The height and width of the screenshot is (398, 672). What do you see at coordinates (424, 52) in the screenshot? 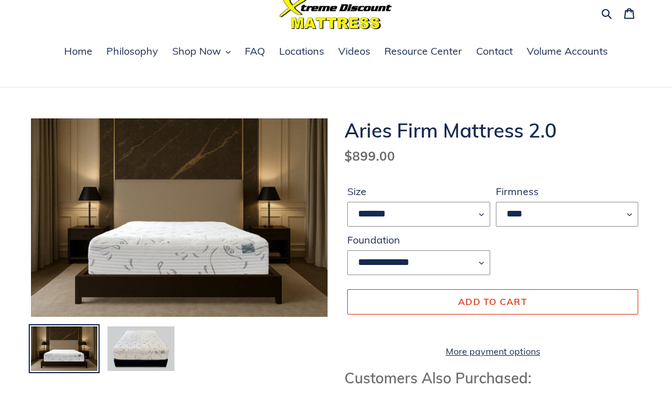
I see `a: Resource Center` at bounding box center [424, 52].